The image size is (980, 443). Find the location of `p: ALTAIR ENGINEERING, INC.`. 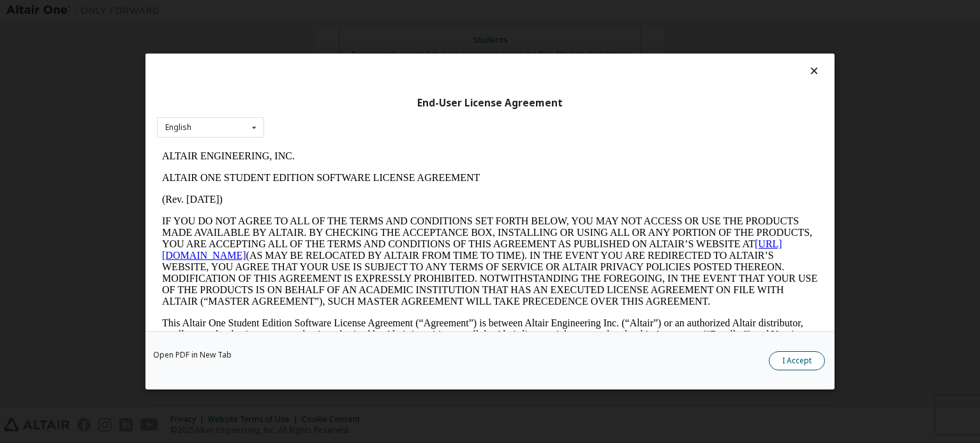

p: ALTAIR ENGINEERING, INC. is located at coordinates (333, 11).